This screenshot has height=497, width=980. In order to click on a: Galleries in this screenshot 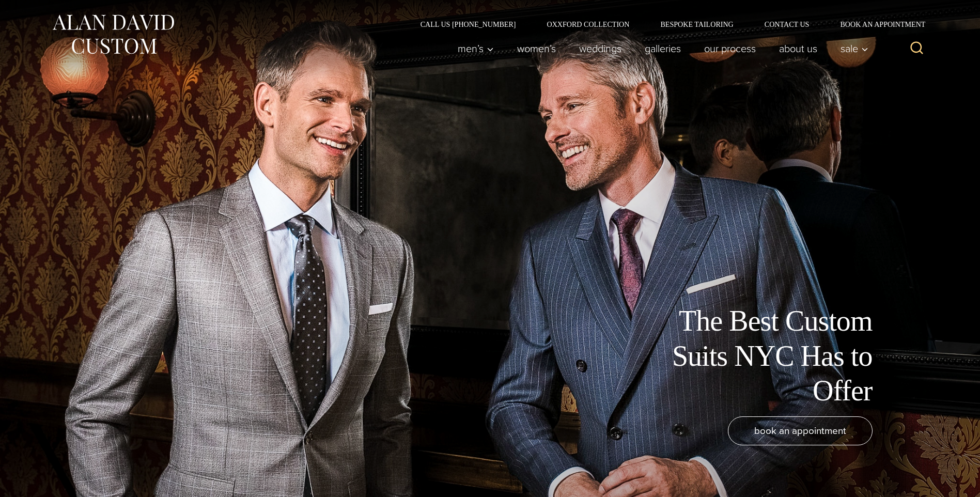, I will do `click(662, 49)`.